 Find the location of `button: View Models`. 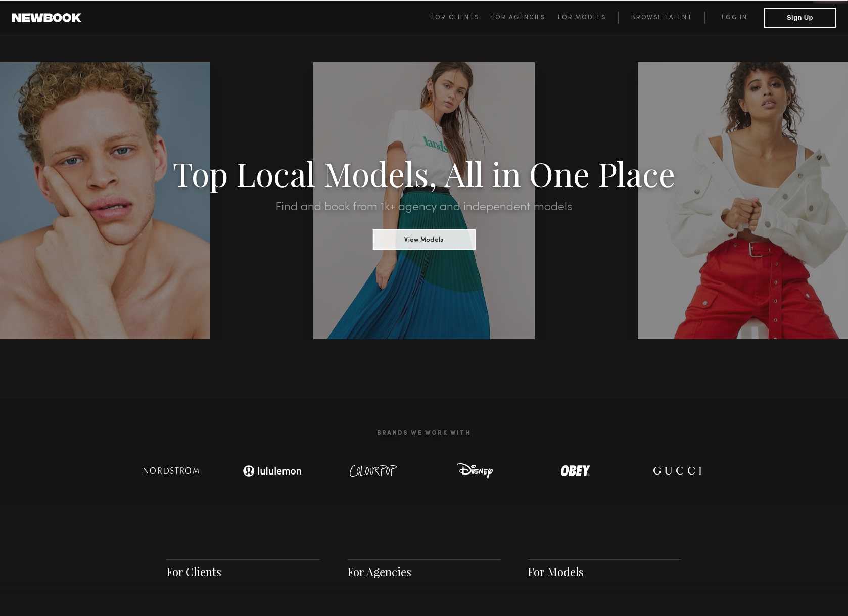

button: View Models is located at coordinates (424, 239).